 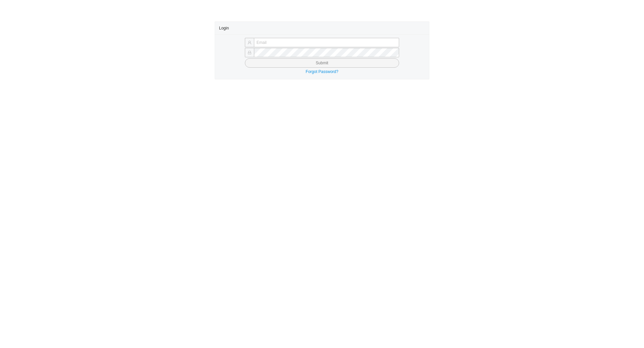 What do you see at coordinates (322, 28) in the screenshot?
I see `div: Login` at bounding box center [322, 28].